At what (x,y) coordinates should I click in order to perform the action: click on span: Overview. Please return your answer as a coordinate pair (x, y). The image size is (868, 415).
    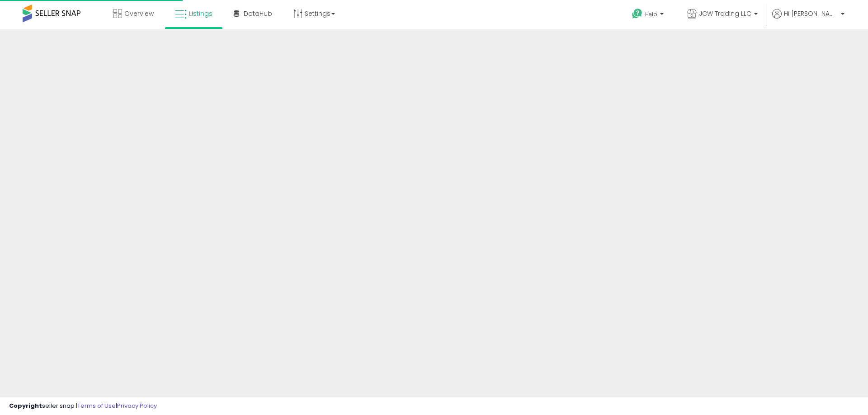
    Looking at the image, I should click on (139, 13).